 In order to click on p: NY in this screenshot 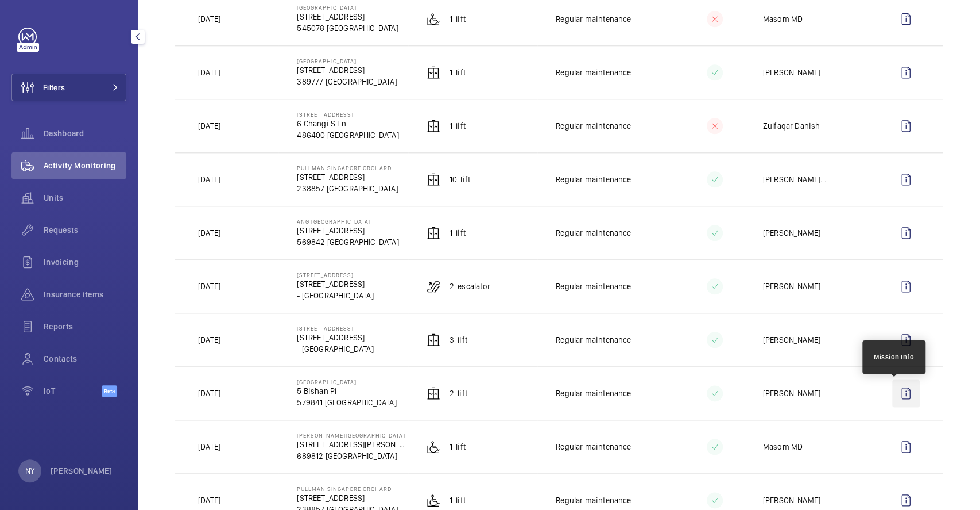, I will do `click(30, 471)`.